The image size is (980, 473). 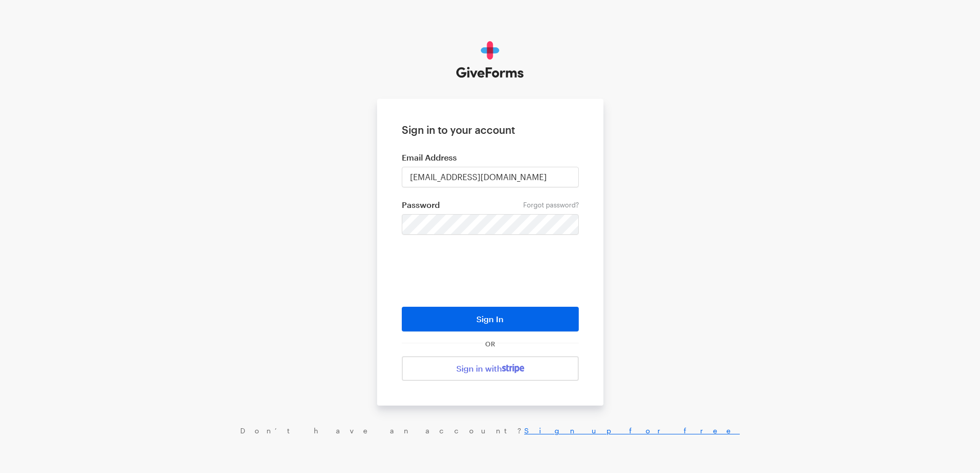 What do you see at coordinates (490, 344) in the screenshot?
I see `span: OR` at bounding box center [490, 344].